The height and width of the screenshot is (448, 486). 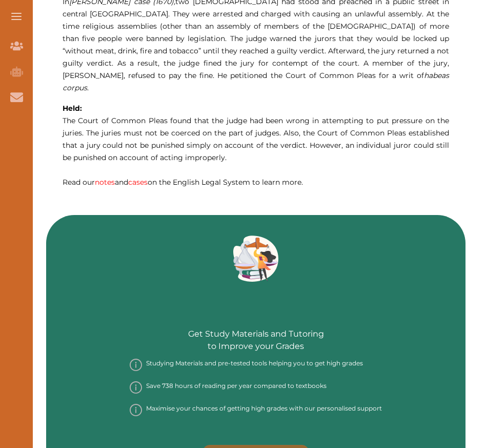 I want to click on p: Get Study Materials and Tutoring to Improve your Grades, so click(x=256, y=326).